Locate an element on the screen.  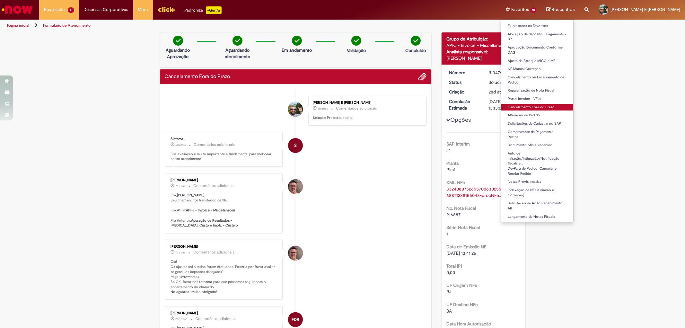
b: Planta is located at coordinates (453, 163).